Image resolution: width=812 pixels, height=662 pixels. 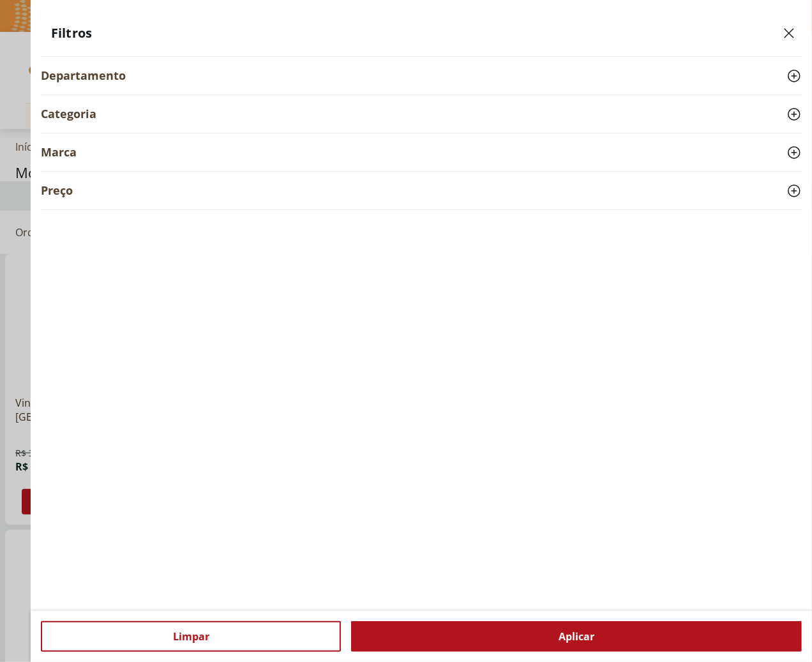 I want to click on button: Limpar, so click(x=191, y=637).